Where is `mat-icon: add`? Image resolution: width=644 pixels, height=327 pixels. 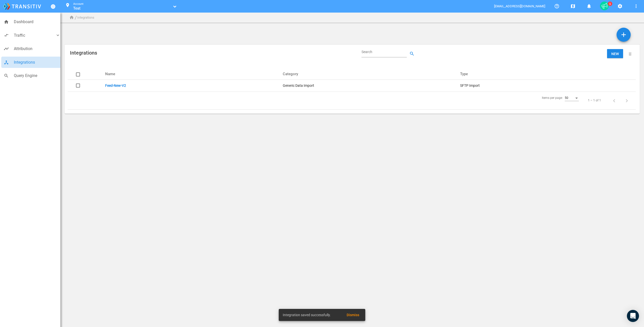
mat-icon: add is located at coordinates (624, 34).